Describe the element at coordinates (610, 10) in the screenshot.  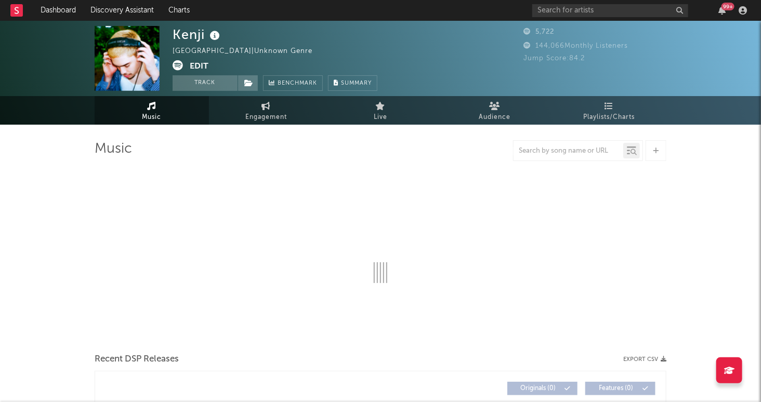
I see `input: Search for artists` at that location.